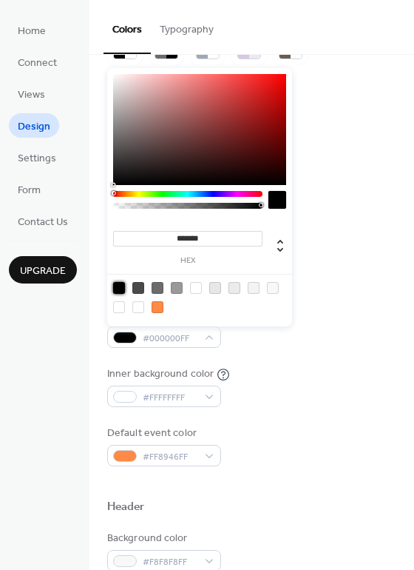  I want to click on button: Upgrade, so click(43, 269).